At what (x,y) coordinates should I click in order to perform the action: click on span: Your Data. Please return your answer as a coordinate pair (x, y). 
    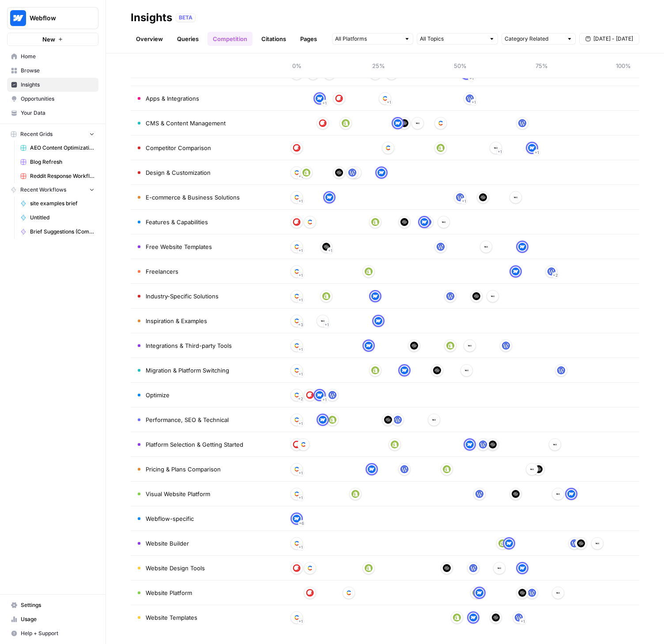
    Looking at the image, I should click on (58, 113).